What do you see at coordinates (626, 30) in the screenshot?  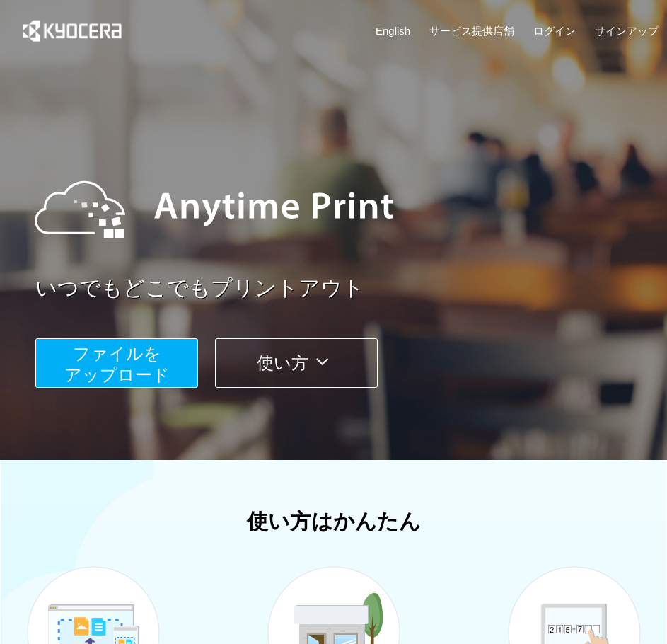 I see `a: サインアップ` at bounding box center [626, 30].